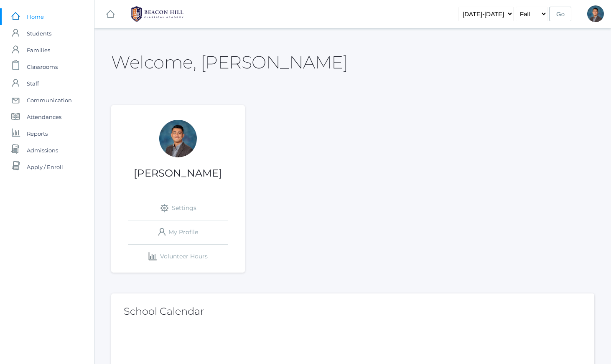 Image resolution: width=611 pixels, height=364 pixels. I want to click on span: Classrooms, so click(42, 67).